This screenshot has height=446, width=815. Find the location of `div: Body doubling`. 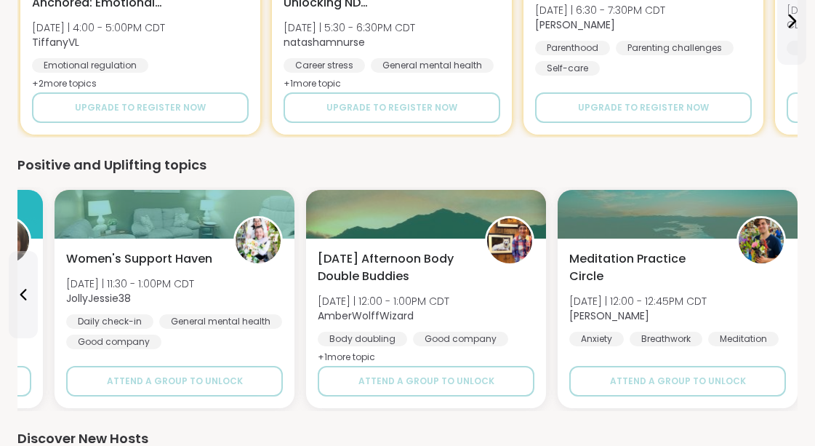

div: Body doubling is located at coordinates (362, 339).